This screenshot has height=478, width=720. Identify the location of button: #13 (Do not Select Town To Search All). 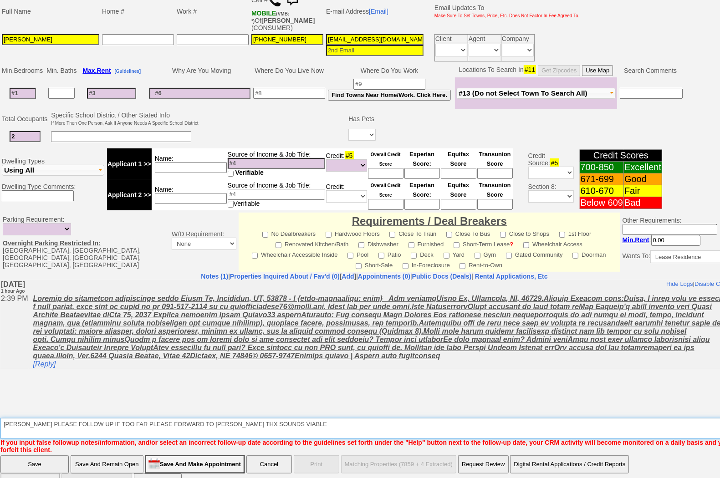
(536, 93).